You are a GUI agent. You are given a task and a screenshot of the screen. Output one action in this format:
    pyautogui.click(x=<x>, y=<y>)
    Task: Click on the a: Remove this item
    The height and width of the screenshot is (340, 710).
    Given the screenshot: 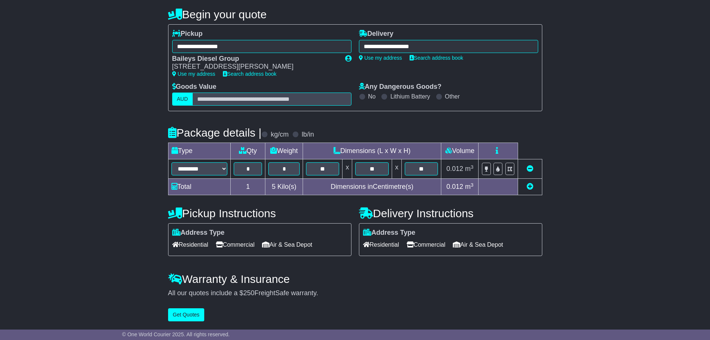 What is the action you would take?
    pyautogui.click(x=530, y=168)
    